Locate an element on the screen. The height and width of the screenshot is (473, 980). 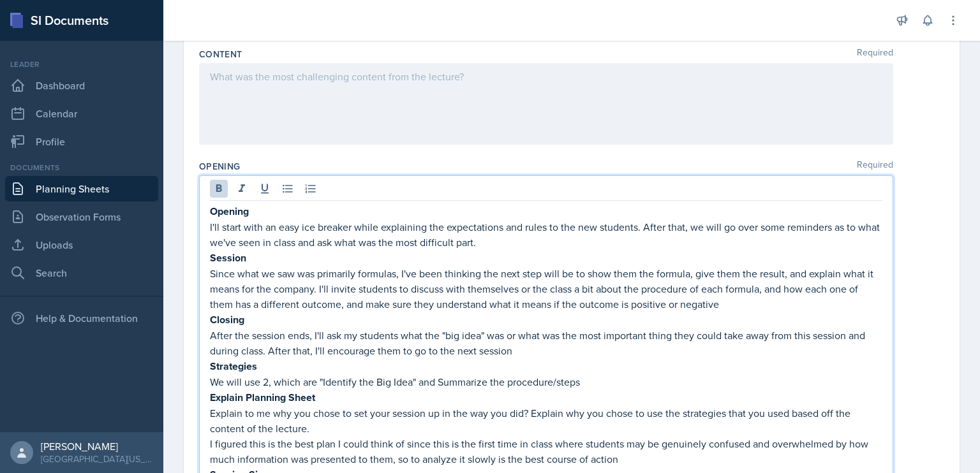
div: Leader is located at coordinates (82, 65).